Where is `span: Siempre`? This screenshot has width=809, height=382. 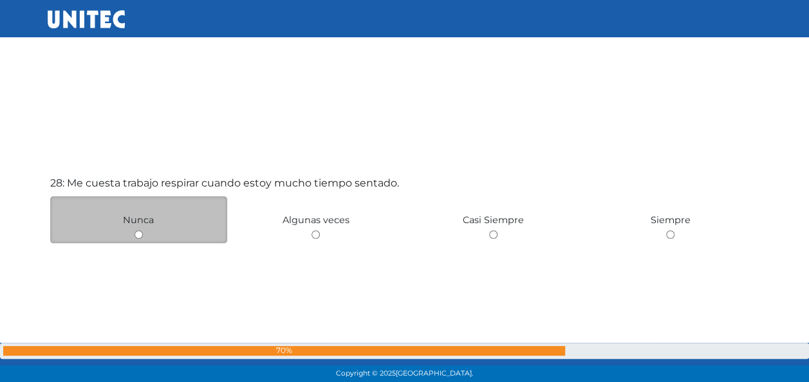 span: Siempre is located at coordinates (671, 220).